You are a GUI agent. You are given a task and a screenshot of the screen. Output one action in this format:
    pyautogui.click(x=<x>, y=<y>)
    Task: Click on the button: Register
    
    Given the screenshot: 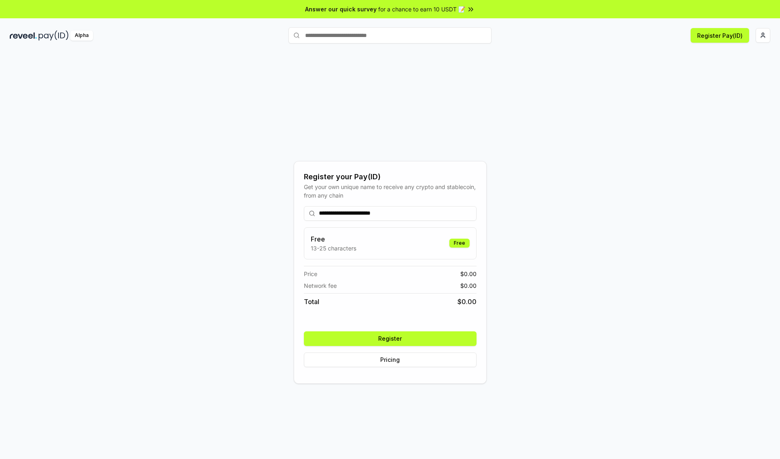 What is the action you would take?
    pyautogui.click(x=390, y=338)
    